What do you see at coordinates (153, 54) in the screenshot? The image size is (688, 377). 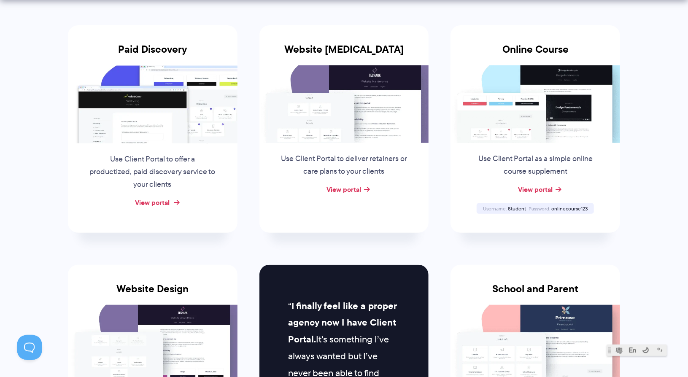 I see `h3: Paid Discovery` at bounding box center [153, 54].